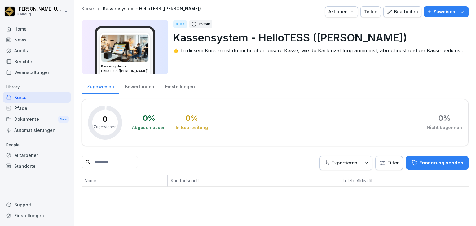 The height and width of the screenshot is (226, 476). What do you see at coordinates (37, 166) in the screenshot?
I see `a: Standorte` at bounding box center [37, 166].